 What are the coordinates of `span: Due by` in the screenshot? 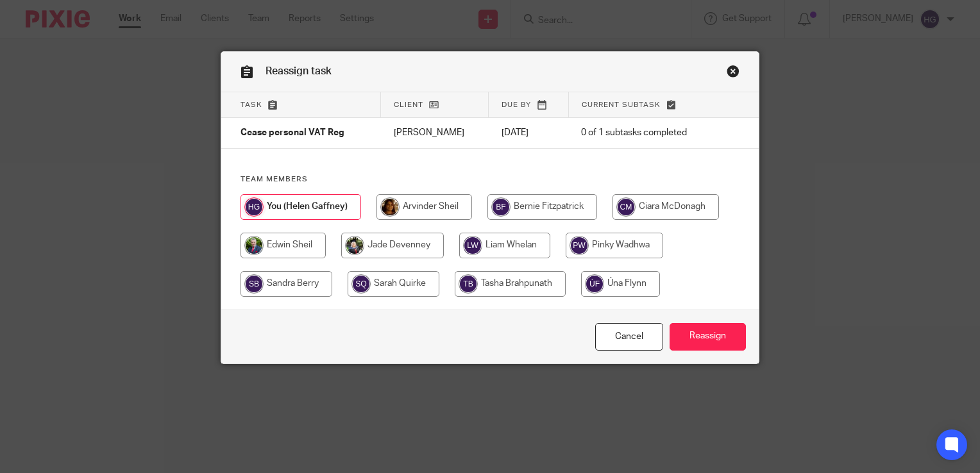 It's located at (516, 104).